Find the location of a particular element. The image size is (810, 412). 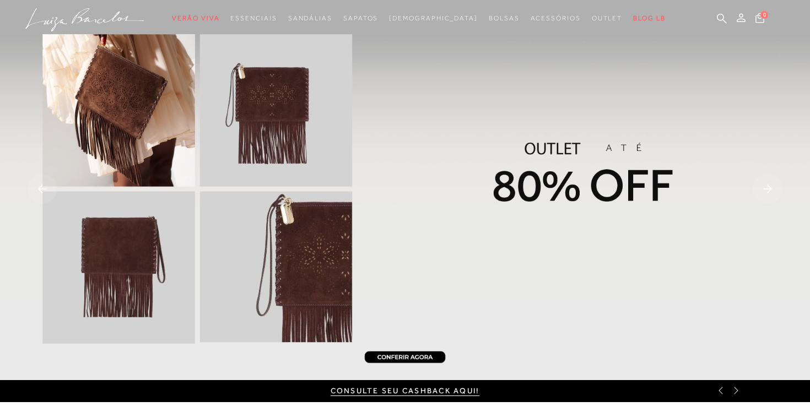

span: Sapatos is located at coordinates (361, 18).